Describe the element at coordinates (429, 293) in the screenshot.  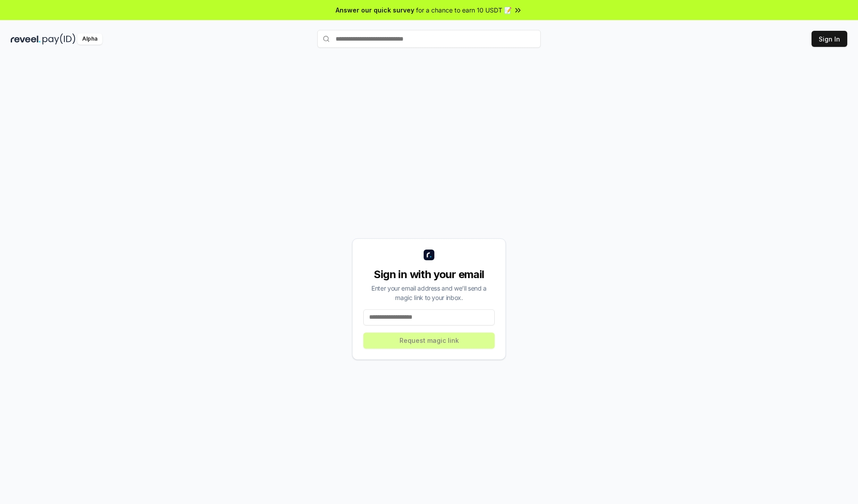
I see `div: Enter your email address and we’ll send a magic link to your inbox.` at that location.